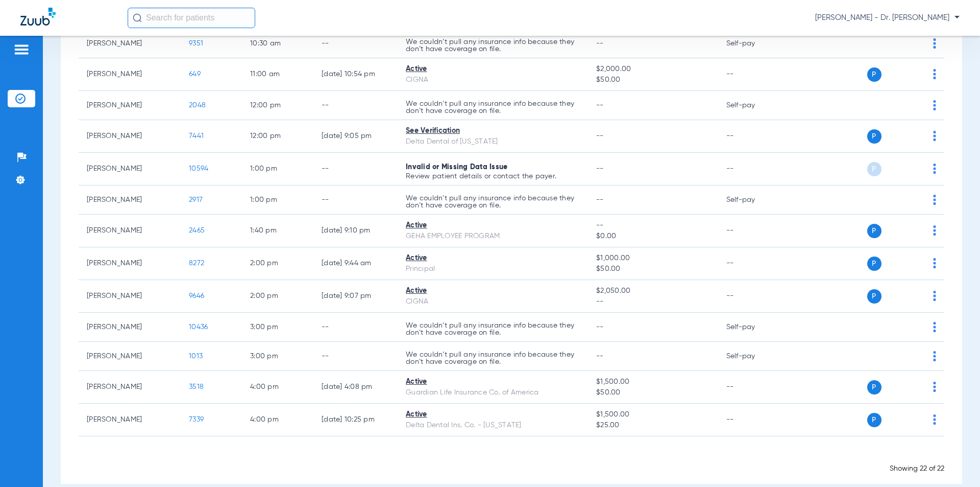  What do you see at coordinates (492, 392) in the screenshot?
I see `div: Guardian Life Insurance Co. of America` at bounding box center [492, 392].